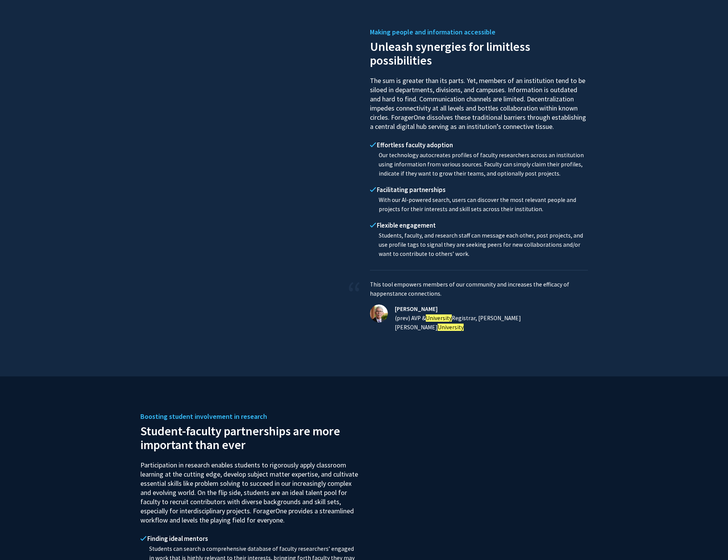  What do you see at coordinates (479, 33) in the screenshot?
I see `h5: Making people and information accessible` at bounding box center [479, 33].